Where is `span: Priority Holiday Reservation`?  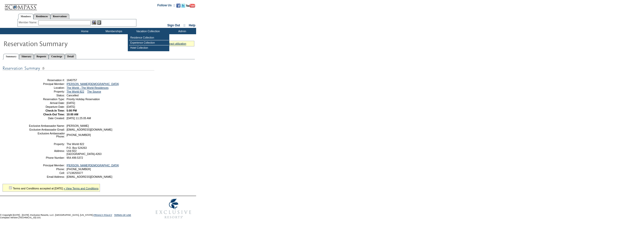
span: Priority Holiday Reservation is located at coordinates (83, 99).